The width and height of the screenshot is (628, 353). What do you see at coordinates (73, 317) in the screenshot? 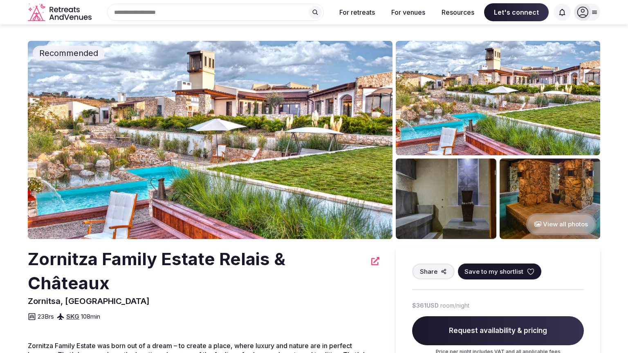
I see `a: SKG` at bounding box center [73, 317].